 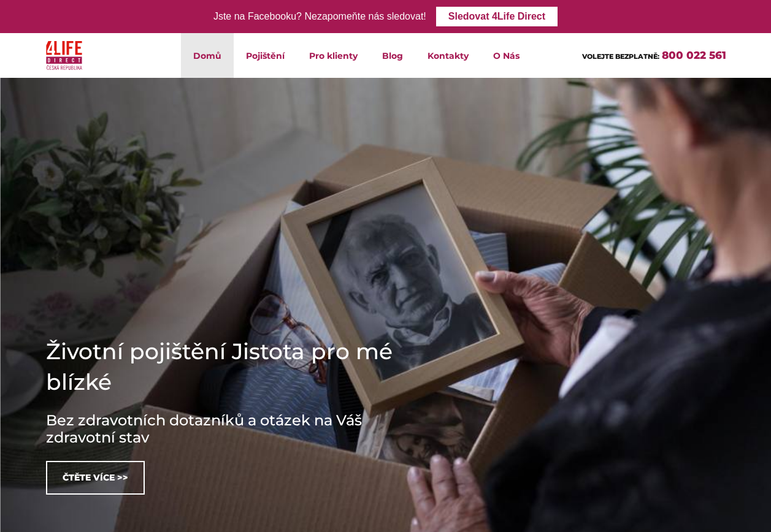 What do you see at coordinates (621, 57) in the screenshot?
I see `span: VOLEJTE BEZPLATNĚ:` at bounding box center [621, 57].